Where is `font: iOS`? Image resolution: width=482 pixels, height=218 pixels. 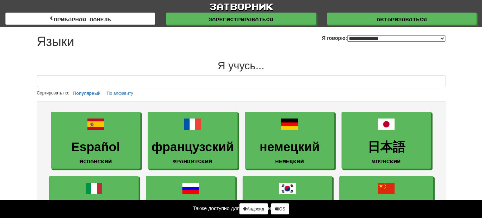
font: iOS is located at coordinates (282, 209).